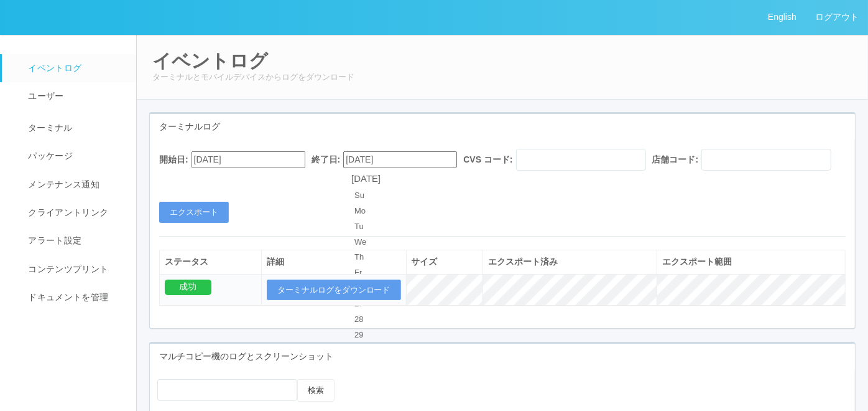  What do you see at coordinates (316, 390) in the screenshot?
I see `button: 検索` at bounding box center [316, 390].